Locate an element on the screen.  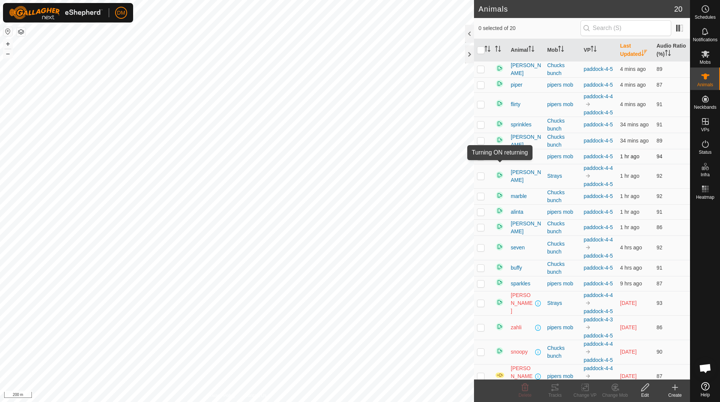
span: VPs is located at coordinates (705, 130).